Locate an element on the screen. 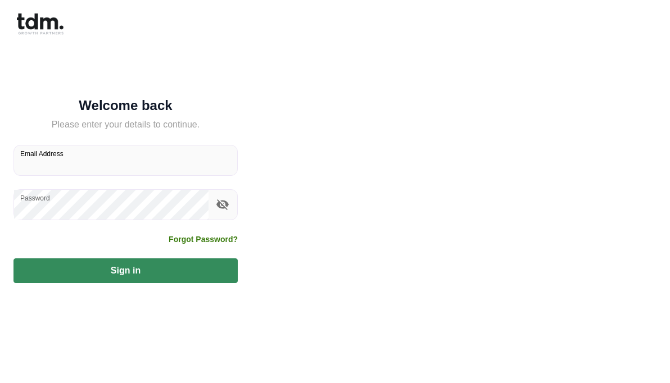 Image resolution: width=670 pixels, height=383 pixels. h5: Please enter your details to continue. is located at coordinates (125, 125).